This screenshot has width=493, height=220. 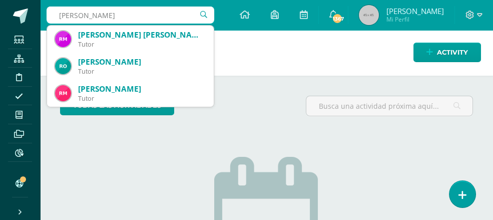 I want to click on a: Activity, so click(x=447, y=52).